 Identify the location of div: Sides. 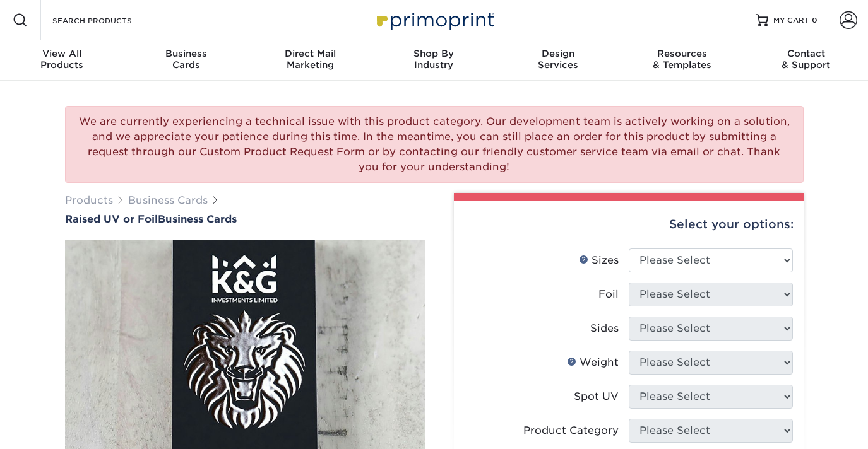
(604, 329).